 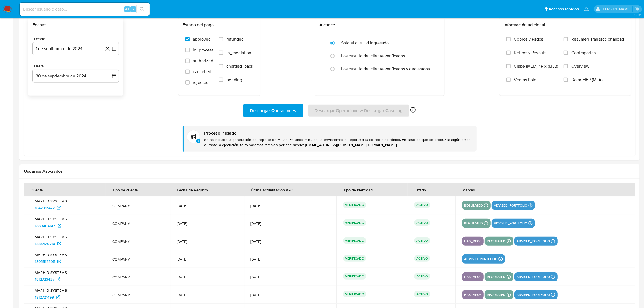 What do you see at coordinates (617, 9) in the screenshot?
I see `p: marianathalie.grajeda@mercadolibre.com.mx` at bounding box center [617, 9].